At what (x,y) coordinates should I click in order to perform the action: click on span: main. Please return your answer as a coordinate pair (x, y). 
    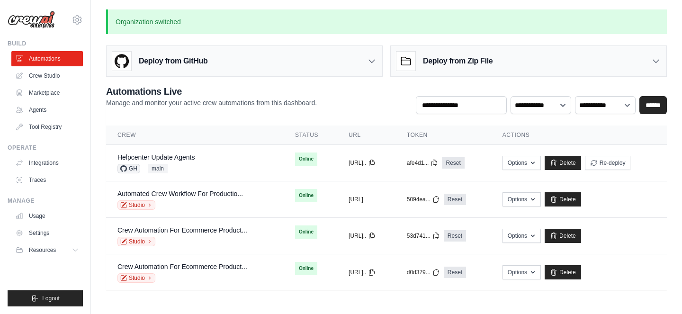
    Looking at the image, I should click on (158, 169).